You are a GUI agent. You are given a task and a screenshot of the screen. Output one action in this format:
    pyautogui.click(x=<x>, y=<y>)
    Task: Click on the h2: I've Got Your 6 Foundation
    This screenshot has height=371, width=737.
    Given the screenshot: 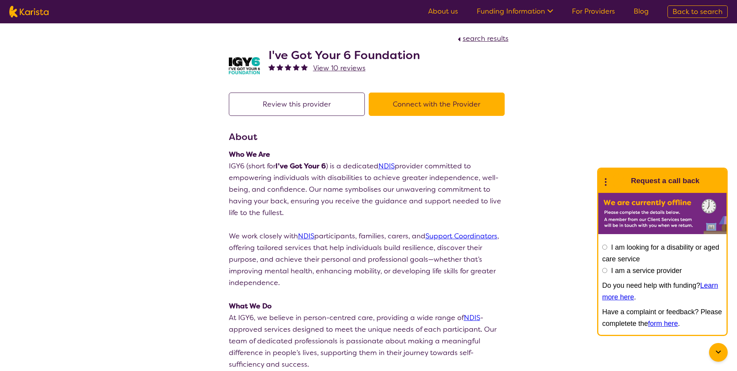 What is the action you would take?
    pyautogui.click(x=344, y=55)
    